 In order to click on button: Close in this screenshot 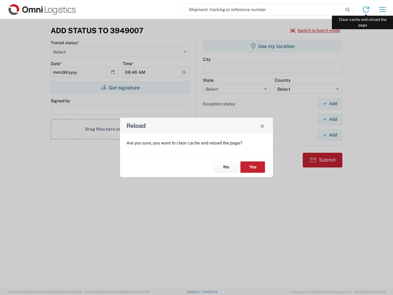, I will do `click(262, 126)`.